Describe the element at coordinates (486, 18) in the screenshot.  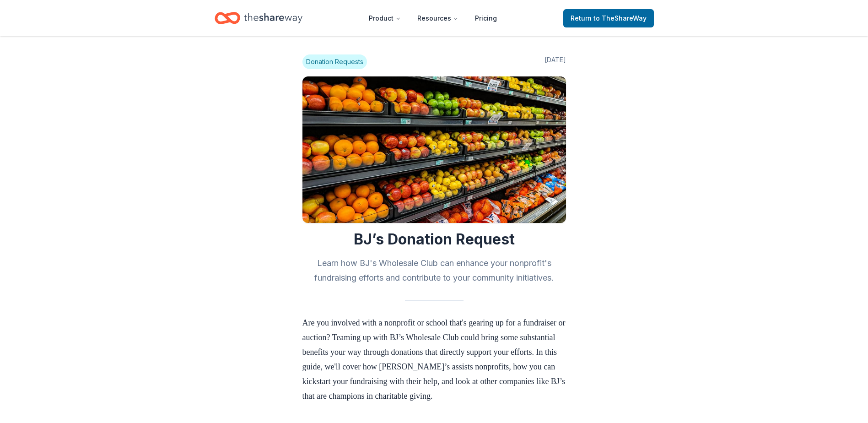
I see `a: Pricing` at that location.